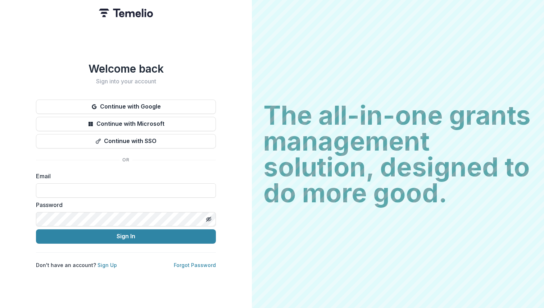 This screenshot has width=544, height=308. Describe the element at coordinates (126, 237) in the screenshot. I see `button: Sign In` at that location.